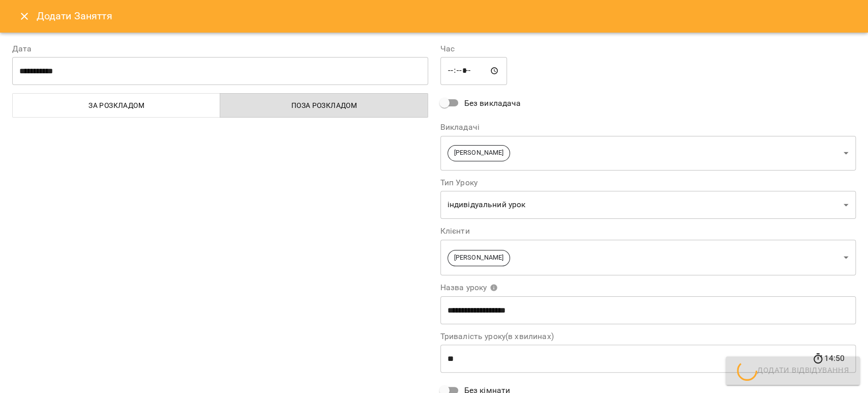 This screenshot has width=868, height=393. I want to click on span: За розкладом, so click(116, 106).